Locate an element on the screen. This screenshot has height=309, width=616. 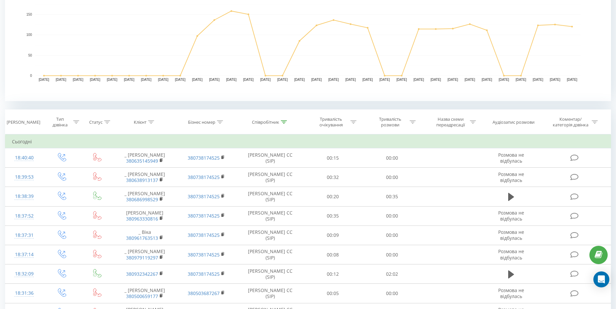
a: 380961763513 is located at coordinates (142, 238).